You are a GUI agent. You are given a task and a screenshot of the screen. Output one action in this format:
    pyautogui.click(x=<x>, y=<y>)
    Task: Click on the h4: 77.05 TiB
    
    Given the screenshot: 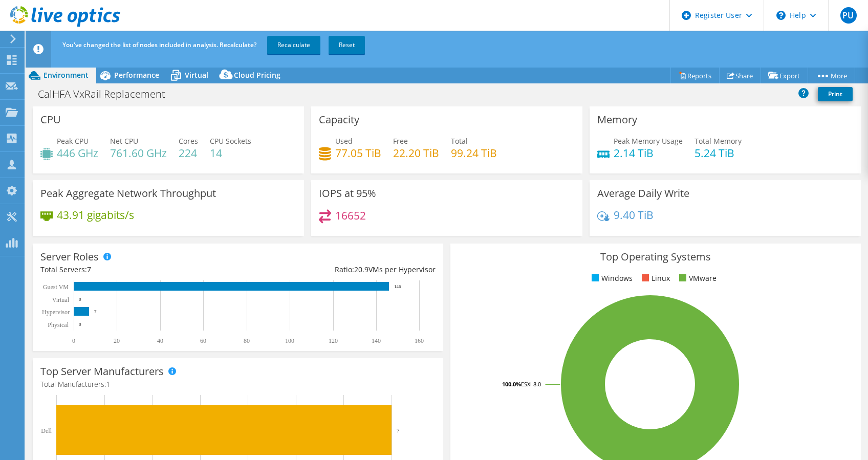 What is the action you would take?
    pyautogui.click(x=358, y=153)
    